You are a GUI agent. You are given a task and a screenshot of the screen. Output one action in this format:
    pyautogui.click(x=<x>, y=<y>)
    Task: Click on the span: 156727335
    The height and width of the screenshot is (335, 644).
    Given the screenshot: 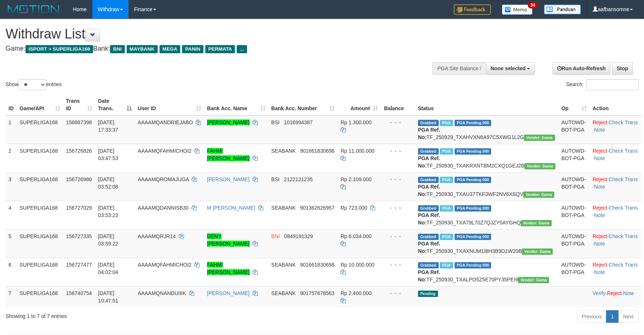 What is the action you would take?
    pyautogui.click(x=79, y=236)
    